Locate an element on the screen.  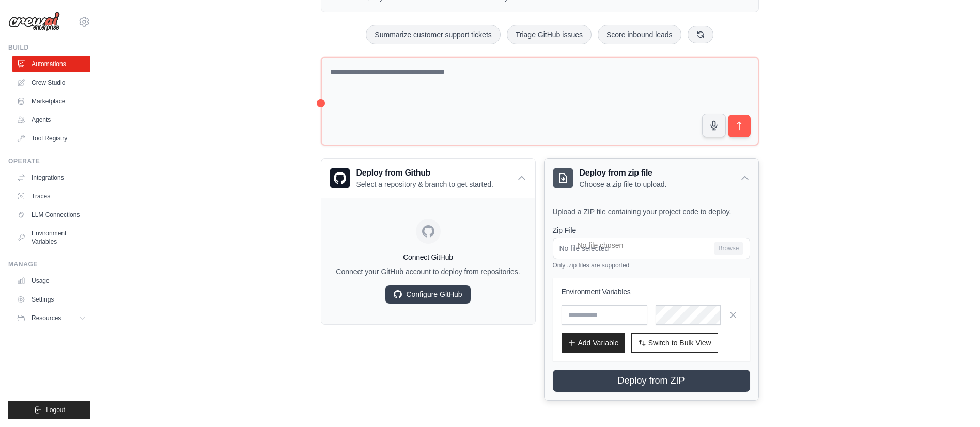
a: Agents is located at coordinates (51, 120).